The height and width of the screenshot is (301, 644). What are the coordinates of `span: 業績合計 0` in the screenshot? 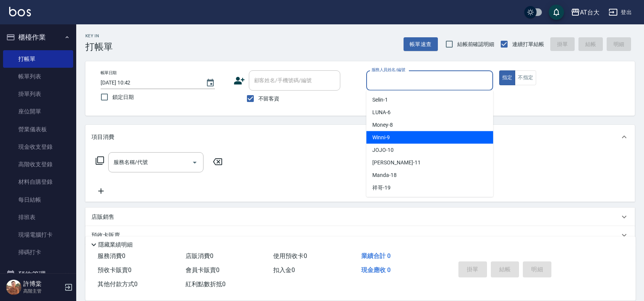 It's located at (376, 256).